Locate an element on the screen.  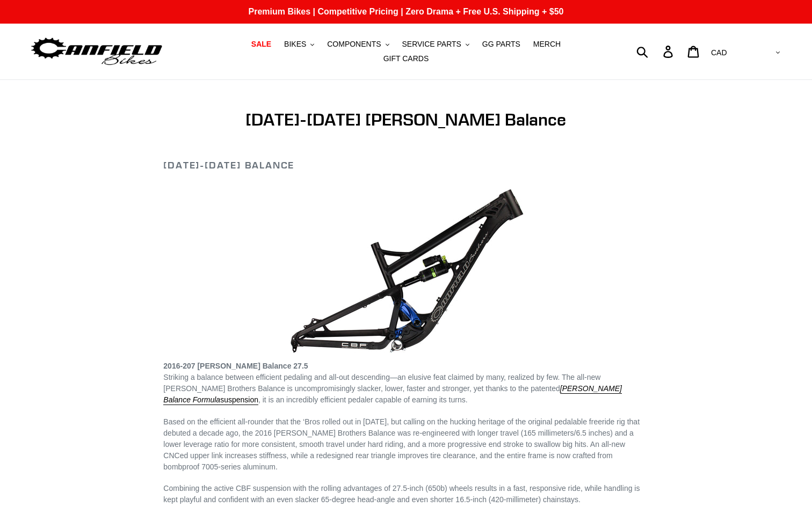
span: BIKES is located at coordinates (295, 44).